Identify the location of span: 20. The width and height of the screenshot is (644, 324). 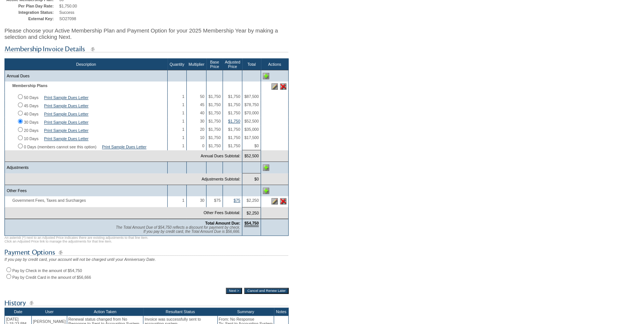
(202, 129).